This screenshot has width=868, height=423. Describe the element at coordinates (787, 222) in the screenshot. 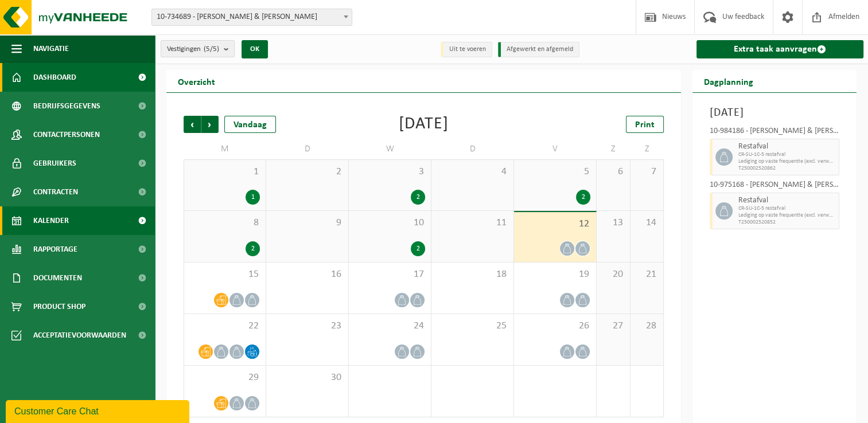

I see `span: T250002520852` at that location.